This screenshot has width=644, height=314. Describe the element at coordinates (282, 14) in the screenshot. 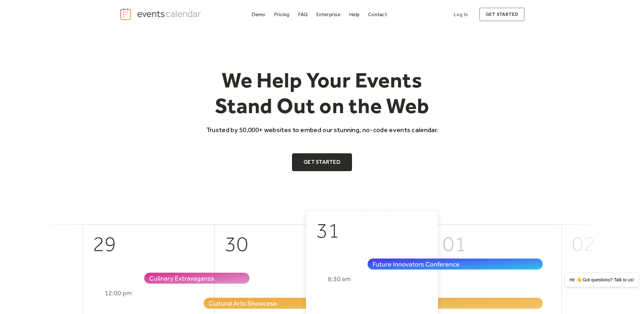

I see `div: Pricing` at that location.